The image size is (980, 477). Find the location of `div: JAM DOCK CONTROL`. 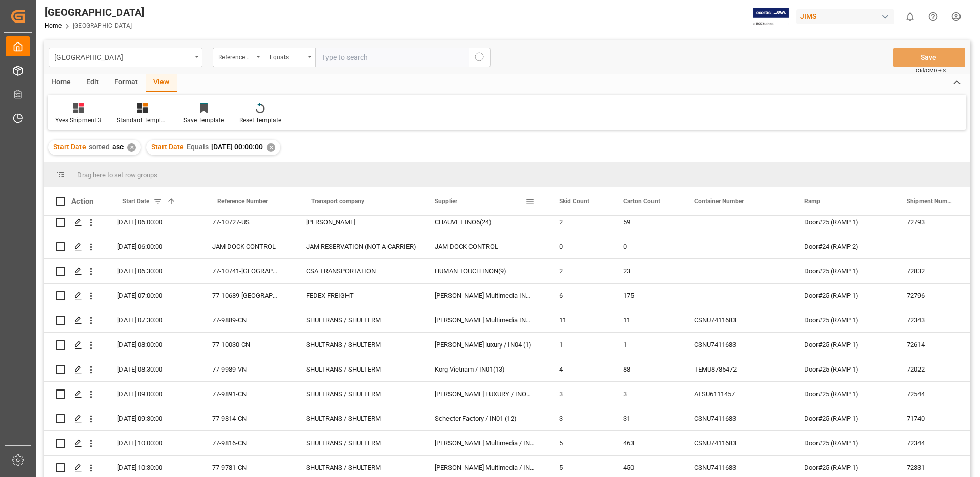

div: JAM DOCK CONTROL is located at coordinates (484, 246).